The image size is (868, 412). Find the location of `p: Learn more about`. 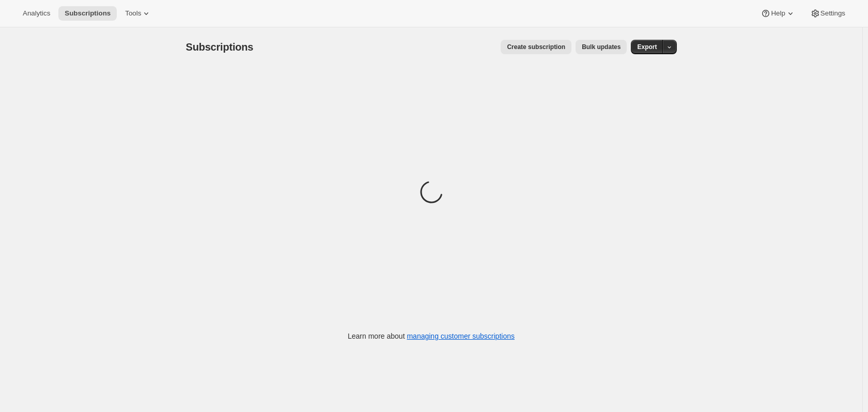

p: Learn more about is located at coordinates (431, 336).